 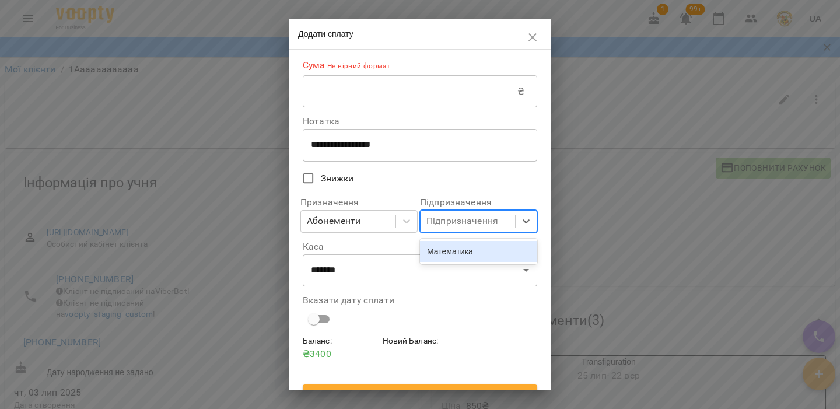 I want to click on h6: Баланс :, so click(x=340, y=341).